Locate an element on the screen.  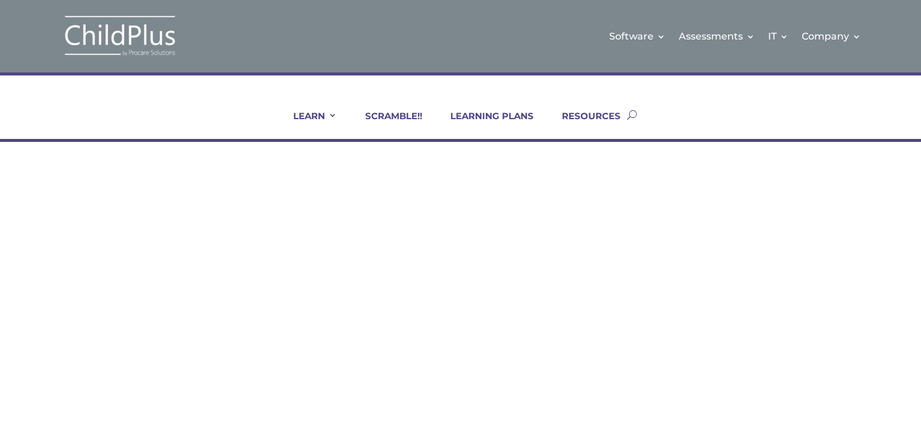
a: Software is located at coordinates (637, 36).